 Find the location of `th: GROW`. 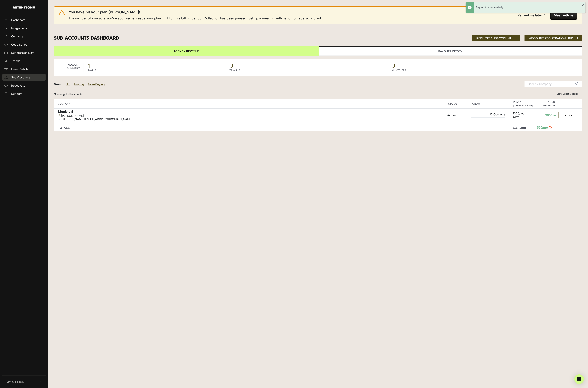

th: GROW is located at coordinates (488, 104).